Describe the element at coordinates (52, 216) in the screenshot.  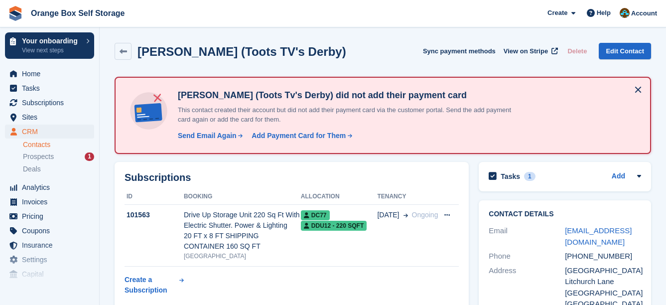
I see `span: Pricing` at that location.